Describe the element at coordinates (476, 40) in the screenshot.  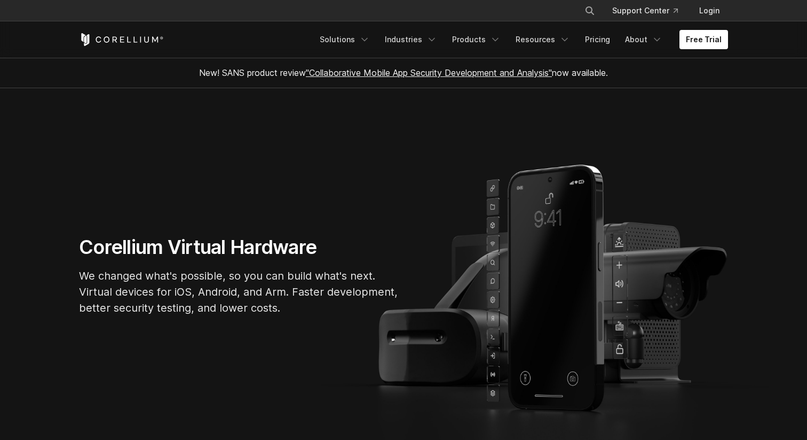
I see `a: Products` at that location.